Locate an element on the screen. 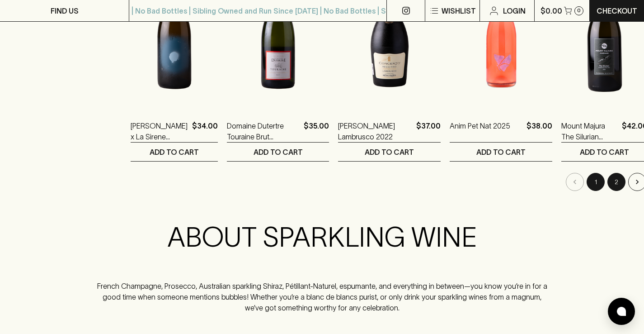  p: Checkout is located at coordinates (617, 10).